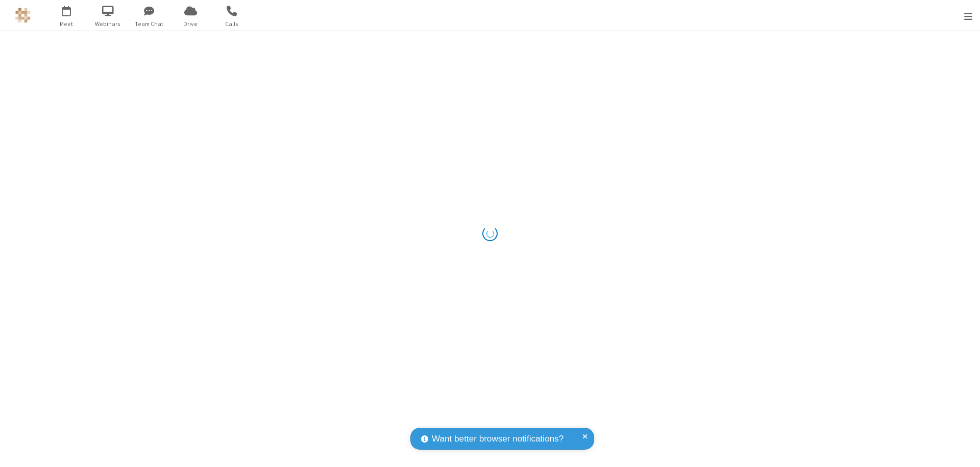 The height and width of the screenshot is (467, 980). Describe the element at coordinates (66, 24) in the screenshot. I see `span: Meet` at that location.